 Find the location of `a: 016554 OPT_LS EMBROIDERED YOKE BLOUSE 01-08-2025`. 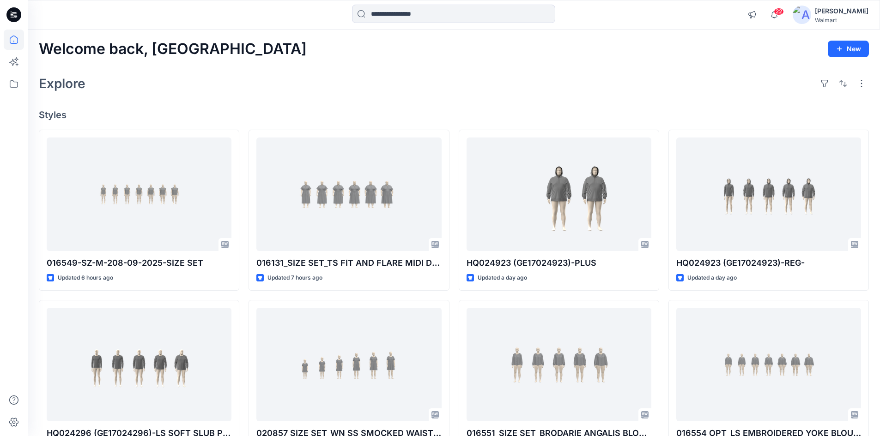

a: 016554 OPT_LS EMBROIDERED YOKE BLOUSE 01-08-2025 is located at coordinates (769, 365).